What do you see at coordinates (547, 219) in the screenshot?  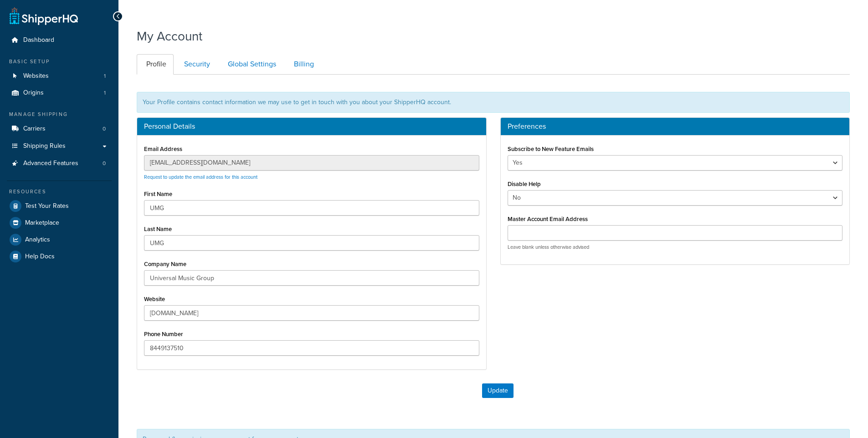 I see `label: Master Account Email Address` at bounding box center [547, 219].